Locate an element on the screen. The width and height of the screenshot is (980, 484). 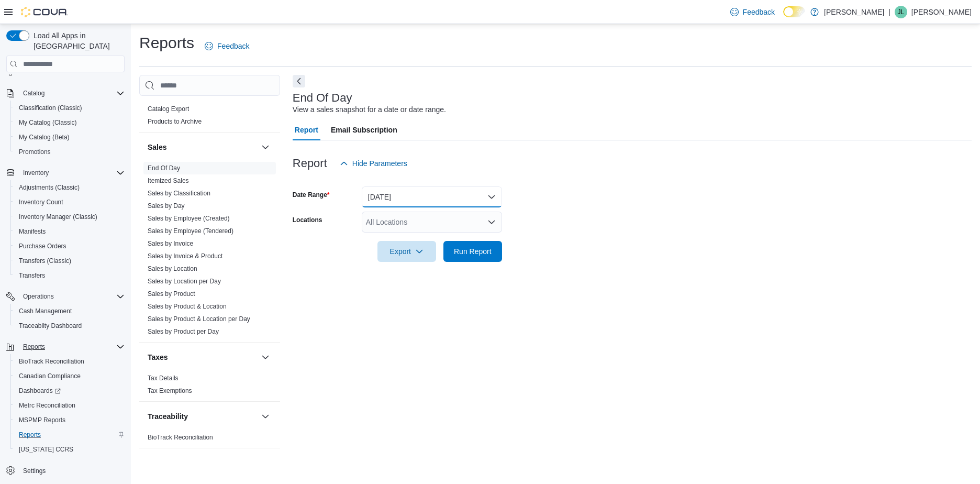
span: Cash Management is located at coordinates (69, 311).